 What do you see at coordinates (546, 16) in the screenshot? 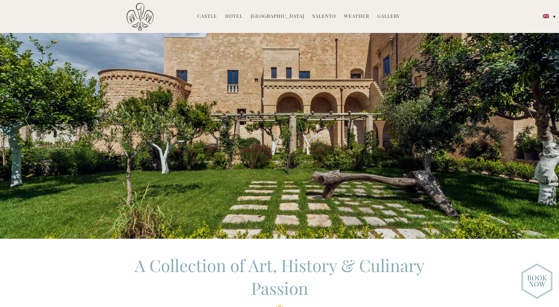
I see `img: English` at bounding box center [546, 16].